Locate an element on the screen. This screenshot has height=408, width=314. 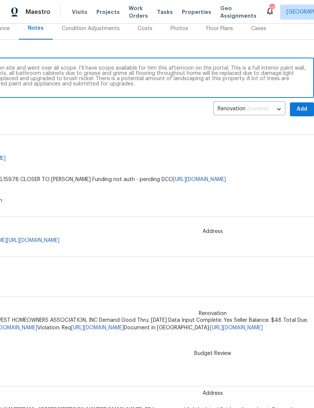
button: Add is located at coordinates (302, 109).